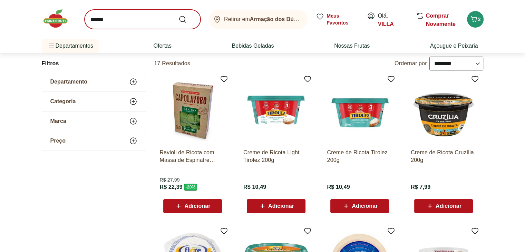 The image size is (525, 252). I want to click on h2: 17 Resultados, so click(172, 63).